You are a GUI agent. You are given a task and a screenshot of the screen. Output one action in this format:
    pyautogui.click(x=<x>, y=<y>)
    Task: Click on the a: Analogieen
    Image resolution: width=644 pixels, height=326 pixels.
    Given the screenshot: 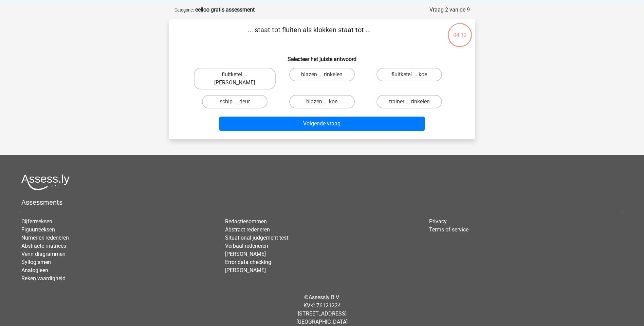 What is the action you would take?
    pyautogui.click(x=34, y=270)
    